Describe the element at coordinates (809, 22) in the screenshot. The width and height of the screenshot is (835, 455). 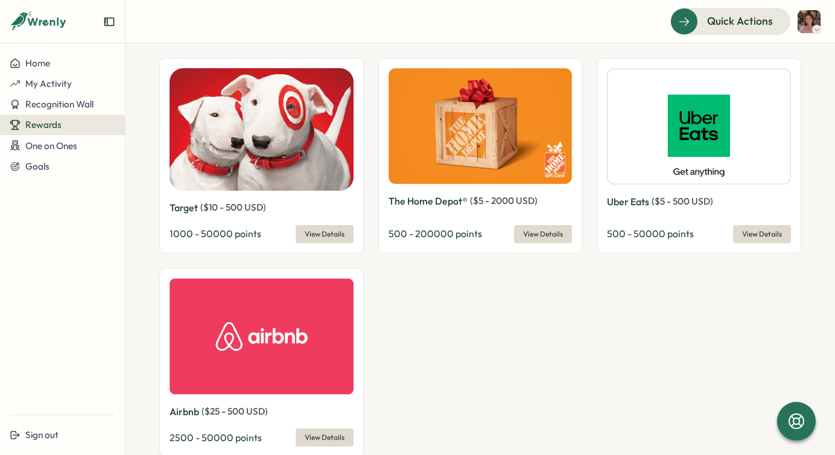
I see `button: Shreya Chatterjee` at that location.